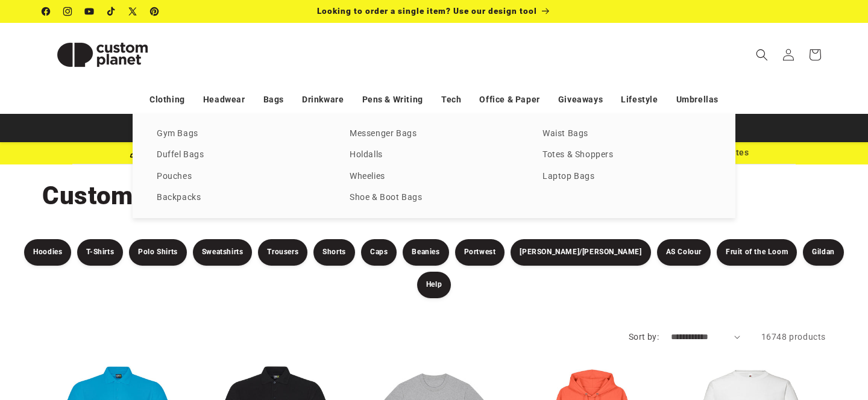 The width and height of the screenshot is (868, 400). What do you see at coordinates (283, 253) in the screenshot?
I see `a: Trousers` at bounding box center [283, 253].